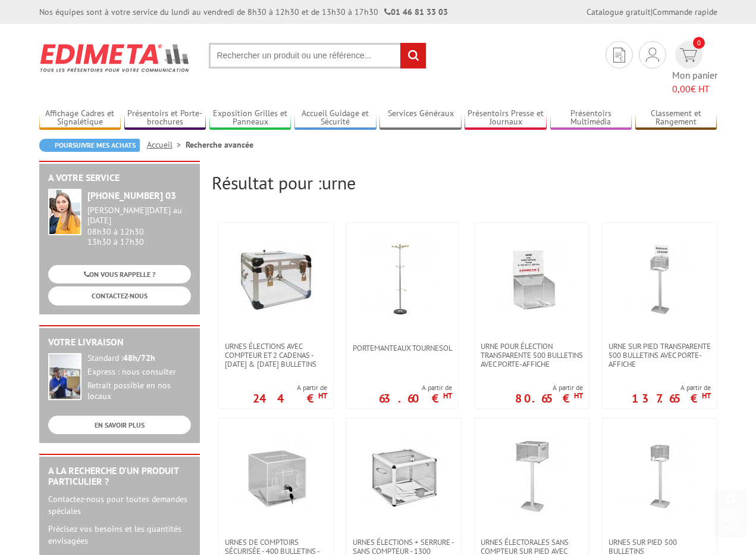 This screenshot has height=555, width=756. I want to click on a: Services Généraux, so click(421, 118).